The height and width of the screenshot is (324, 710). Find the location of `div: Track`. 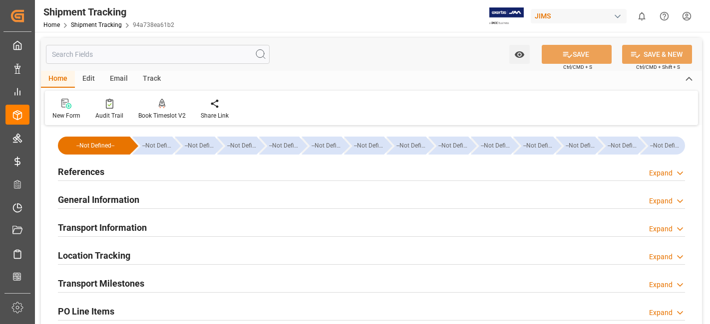

div: Track is located at coordinates (152, 79).